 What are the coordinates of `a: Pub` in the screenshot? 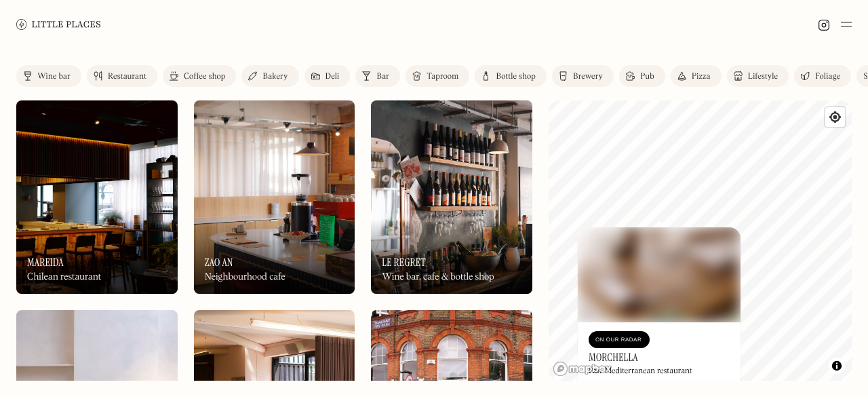 It's located at (642, 76).